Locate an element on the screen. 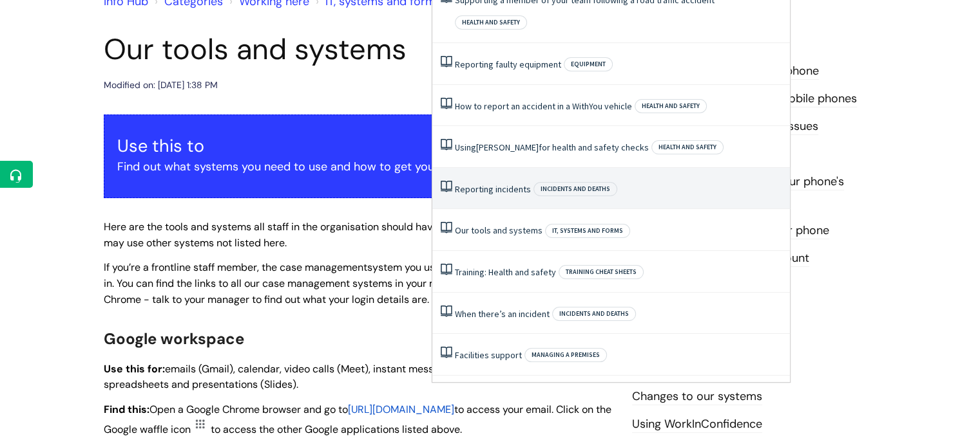 The width and height of the screenshot is (980, 447). strong: Find this: is located at coordinates (126, 409).